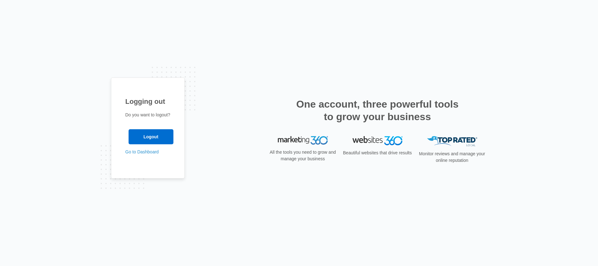 The height and width of the screenshot is (266, 598). What do you see at coordinates (452, 141) in the screenshot?
I see `img: Top Rated Local` at bounding box center [452, 141].